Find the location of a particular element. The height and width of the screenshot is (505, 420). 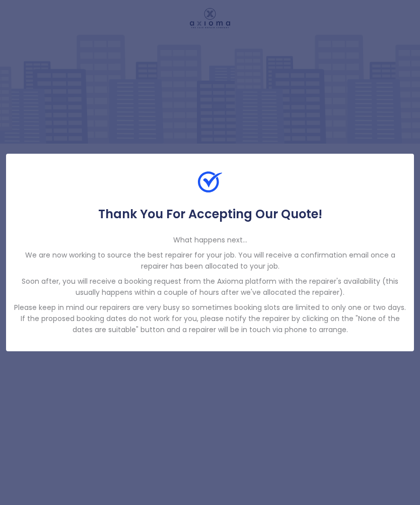

img: Check is located at coordinates (210, 182).